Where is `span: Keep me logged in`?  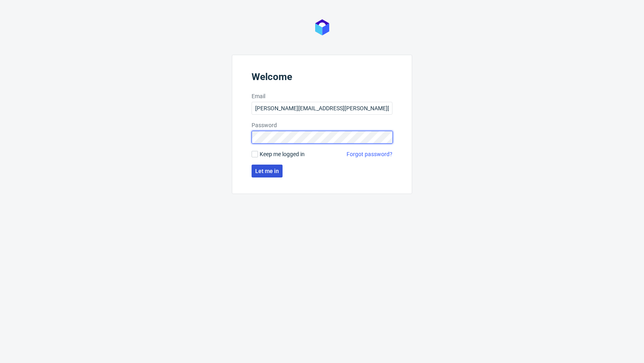 span: Keep me logged in is located at coordinates (282, 155).